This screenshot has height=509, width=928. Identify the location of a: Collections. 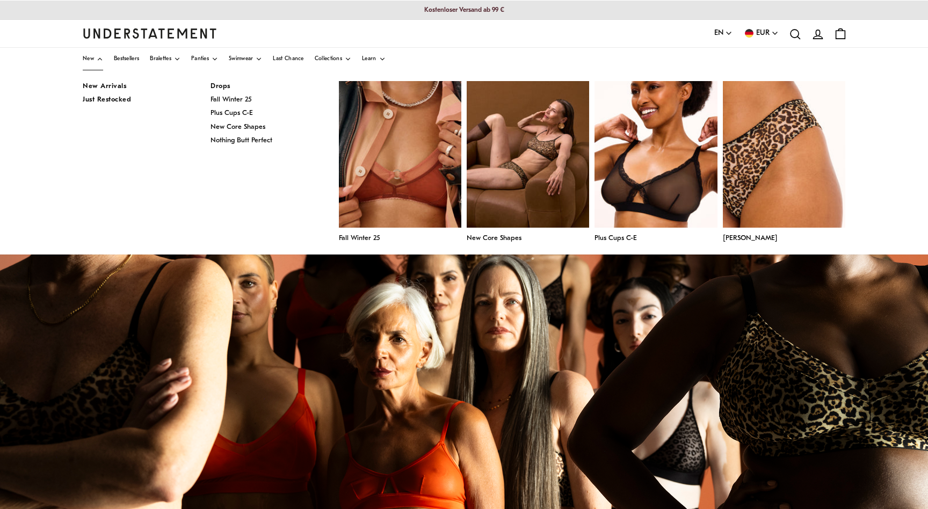
(333, 59).